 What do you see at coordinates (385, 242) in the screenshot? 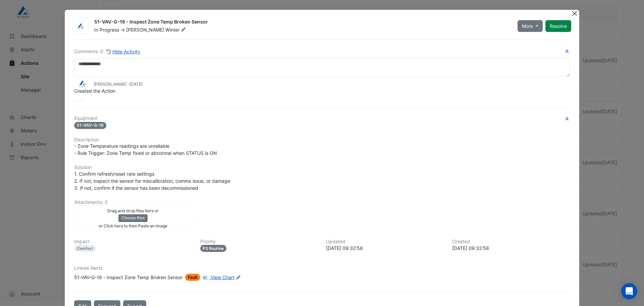
I see `h6: Updated` at bounding box center [385, 242].